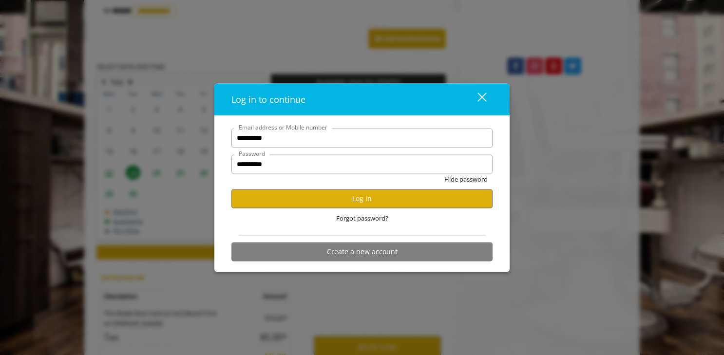 The width and height of the screenshot is (724, 355). Describe the element at coordinates (268, 99) in the screenshot. I see `span: Log in to continue` at that location.